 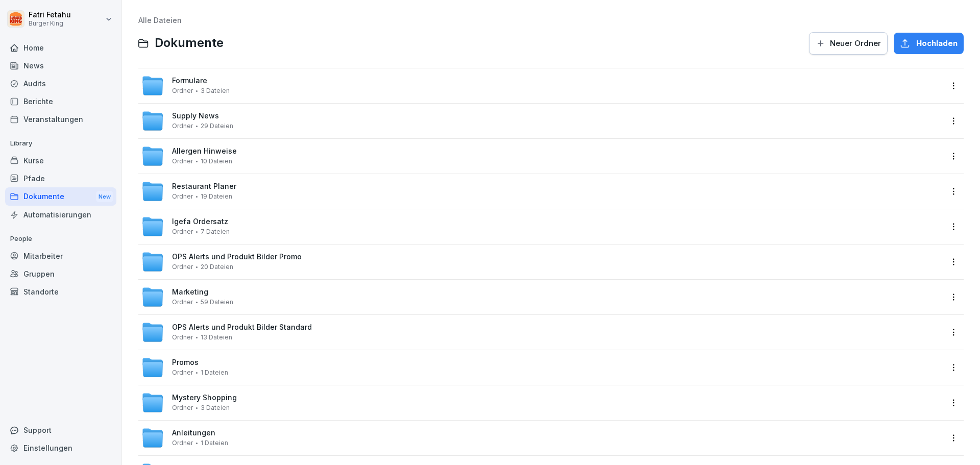 I want to click on div: Kurse, so click(x=61, y=160).